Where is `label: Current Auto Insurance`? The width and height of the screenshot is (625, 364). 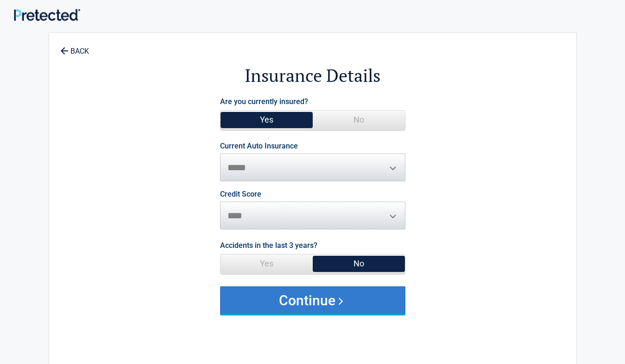
label: Current Auto Insurance is located at coordinates (259, 146).